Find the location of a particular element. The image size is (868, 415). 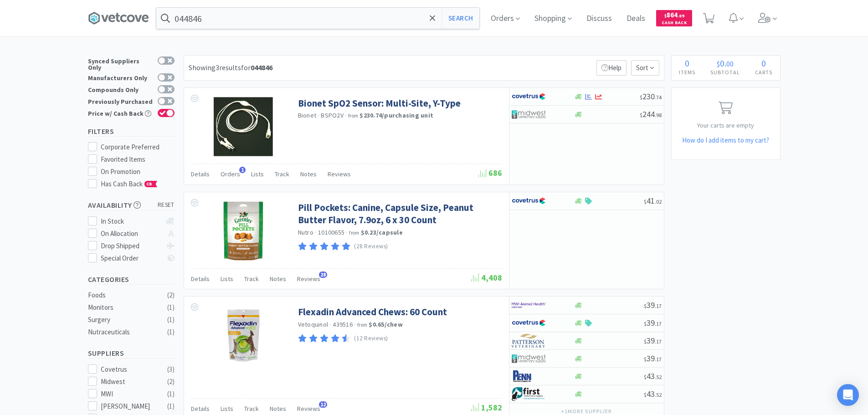

div: On Allocation is located at coordinates (131, 234).